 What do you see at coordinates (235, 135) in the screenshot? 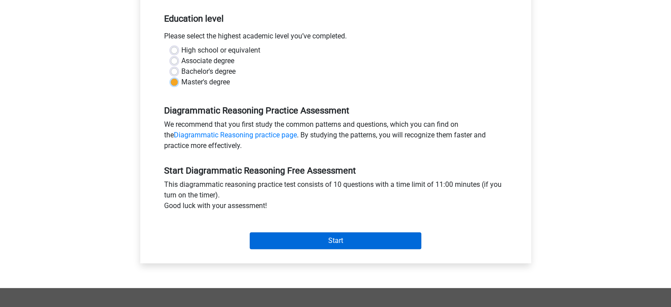
I see `a: Diagrammatic Reasoning practice page` at bounding box center [235, 135].